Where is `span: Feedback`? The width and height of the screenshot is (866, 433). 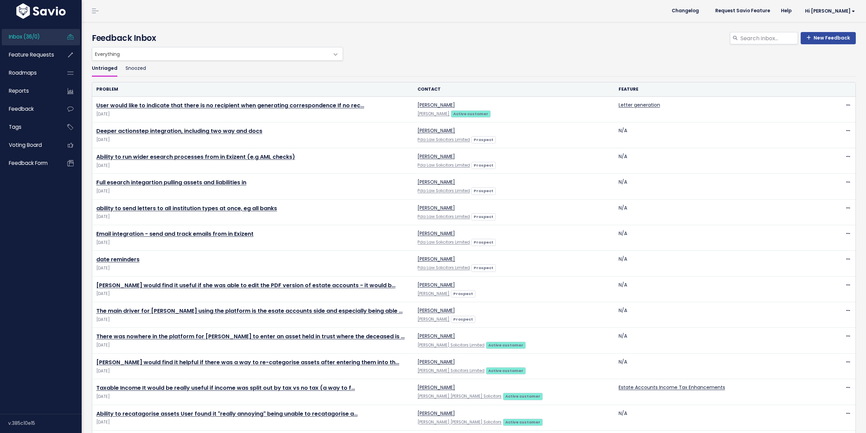 span: Feedback is located at coordinates (21, 109).